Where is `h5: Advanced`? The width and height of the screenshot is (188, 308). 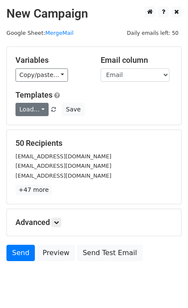
h5: Advanced is located at coordinates (94, 222).